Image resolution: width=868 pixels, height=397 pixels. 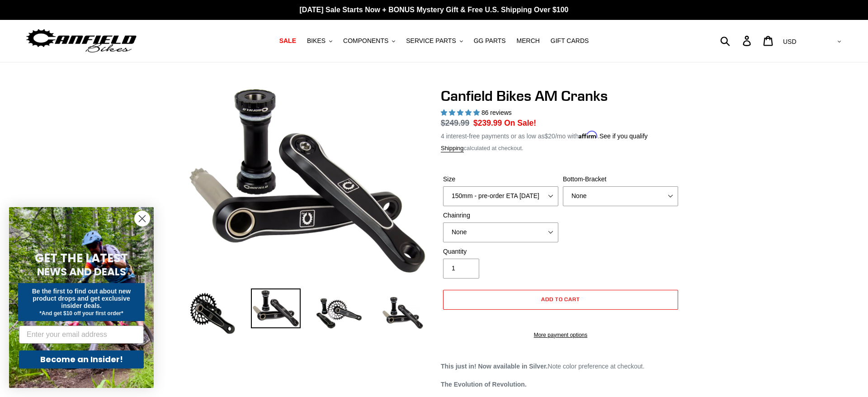 I want to click on strong: The Evolution of Revolution., so click(x=484, y=384).